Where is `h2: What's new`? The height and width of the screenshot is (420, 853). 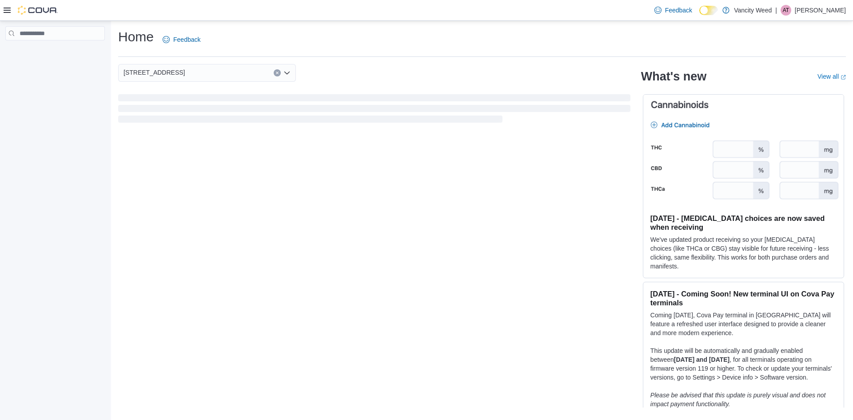
h2: What's new is located at coordinates (674, 76).